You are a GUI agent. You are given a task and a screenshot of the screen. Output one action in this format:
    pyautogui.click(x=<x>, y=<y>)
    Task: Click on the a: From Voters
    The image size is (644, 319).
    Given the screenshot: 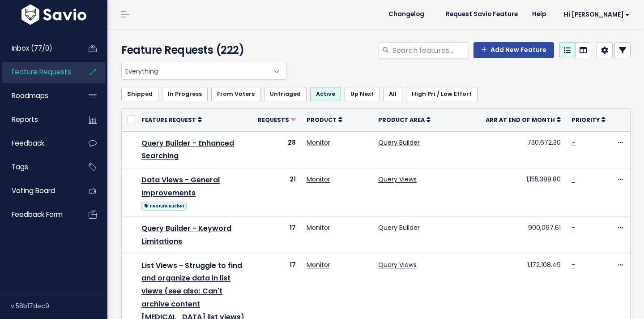 What is the action you would take?
    pyautogui.click(x=236, y=94)
    